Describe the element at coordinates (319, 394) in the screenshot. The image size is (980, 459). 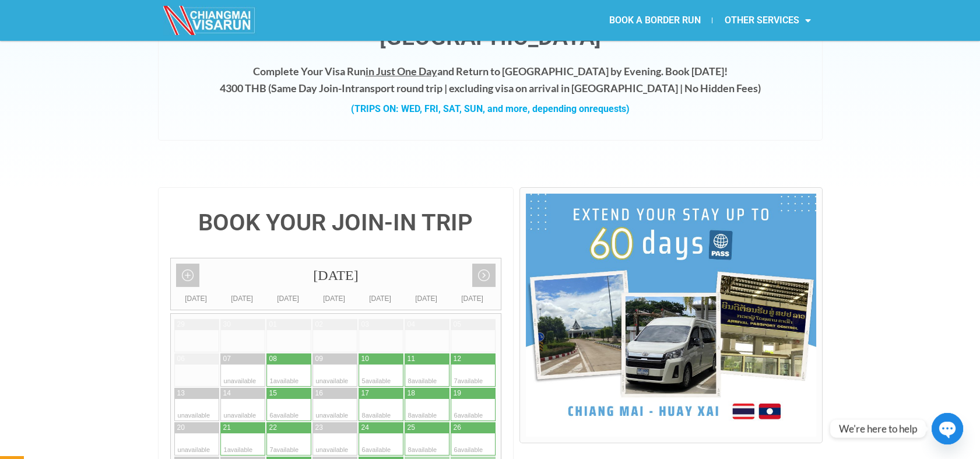
I see `div: 16` at that location.